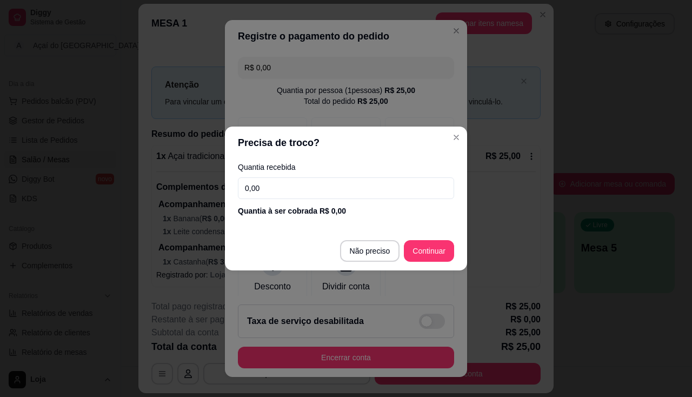 The height and width of the screenshot is (397, 692). I want to click on button: Continuar, so click(429, 251).